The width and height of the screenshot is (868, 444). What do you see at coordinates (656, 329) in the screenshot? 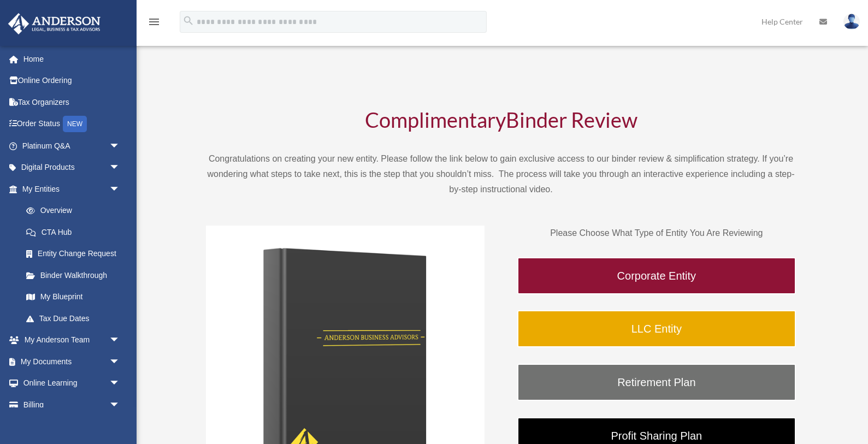
I see `a: LLC Entity` at bounding box center [656, 329].